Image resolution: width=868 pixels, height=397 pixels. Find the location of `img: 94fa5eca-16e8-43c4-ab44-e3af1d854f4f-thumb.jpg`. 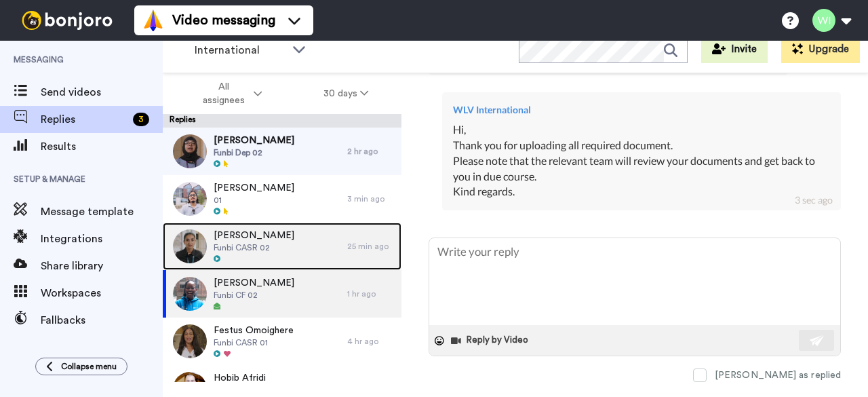

img: 94fa5eca-16e8-43c4-ab44-e3af1d854f4f-thumb.jpg is located at coordinates (190, 151).